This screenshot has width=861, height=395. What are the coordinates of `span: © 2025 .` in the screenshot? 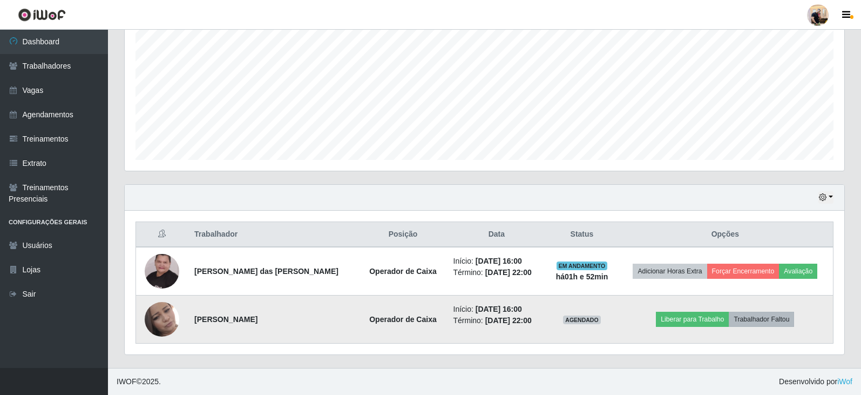 It's located at (139, 381).